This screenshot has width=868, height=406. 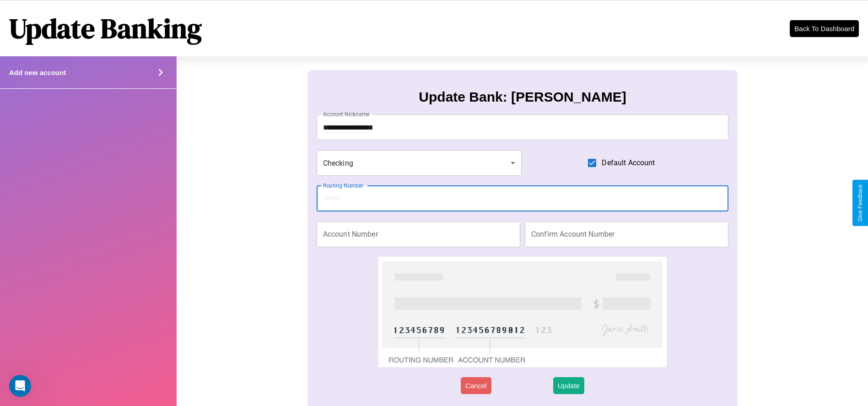 I want to click on button: Back To Dashboard, so click(x=825, y=28).